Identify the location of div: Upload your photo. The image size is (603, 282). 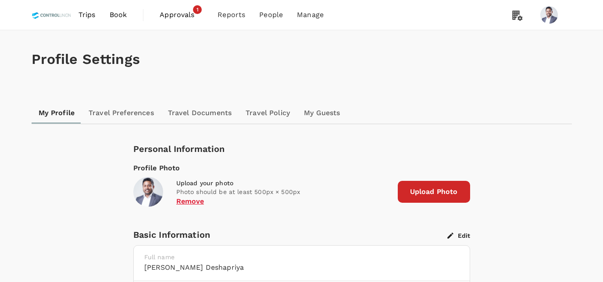
(283, 183).